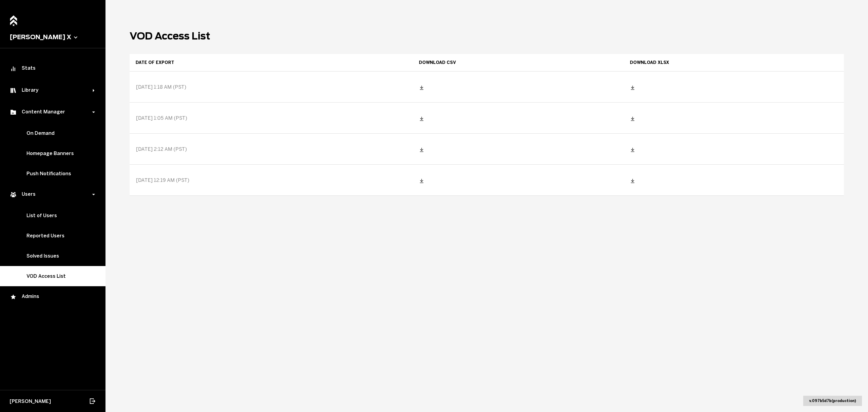 This screenshot has width=868, height=412. I want to click on div: Admins, so click(53, 297).